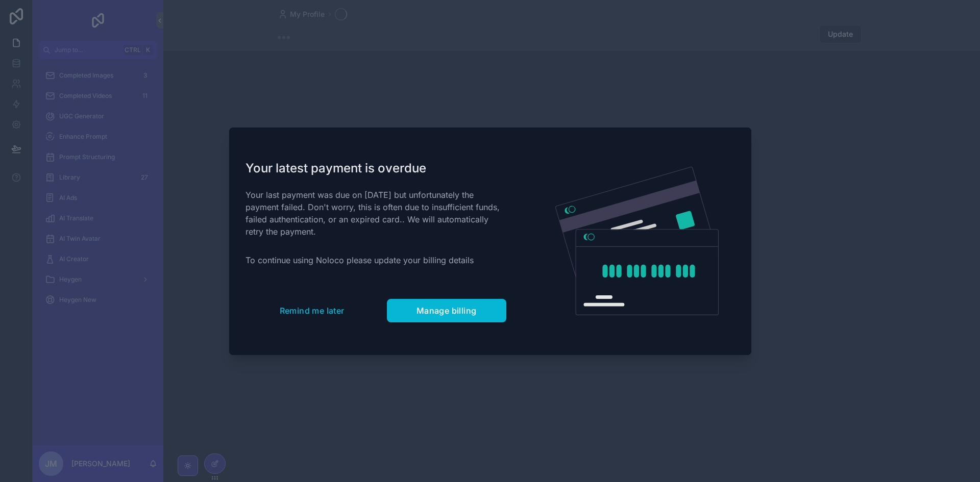 Image resolution: width=980 pixels, height=482 pixels. I want to click on span: Manage billing, so click(447, 310).